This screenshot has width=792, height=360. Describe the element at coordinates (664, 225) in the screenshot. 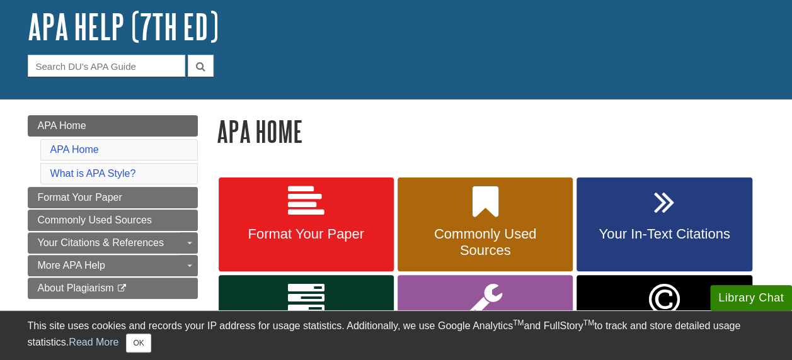

I see `a: Your In-Text Citations` at that location.